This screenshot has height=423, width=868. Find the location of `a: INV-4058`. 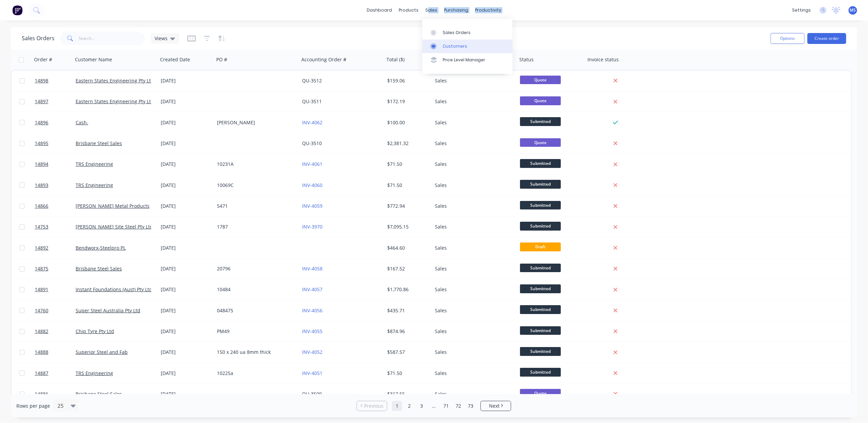

a: INV-4058 is located at coordinates (312, 268).